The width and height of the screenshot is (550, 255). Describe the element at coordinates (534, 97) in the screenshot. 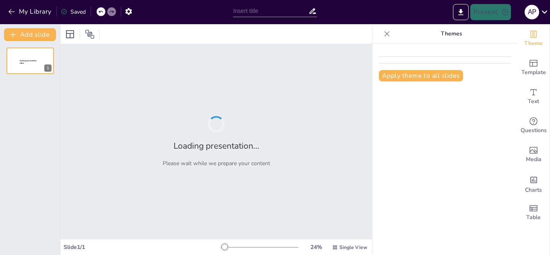

I see `div: Add text boxes` at that location.